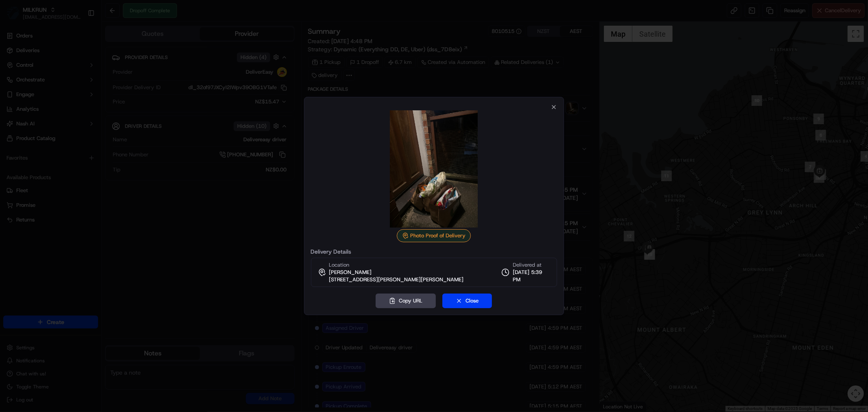 This screenshot has width=868, height=412. Describe the element at coordinates (531, 265) in the screenshot. I see `span: Delivered at` at that location.